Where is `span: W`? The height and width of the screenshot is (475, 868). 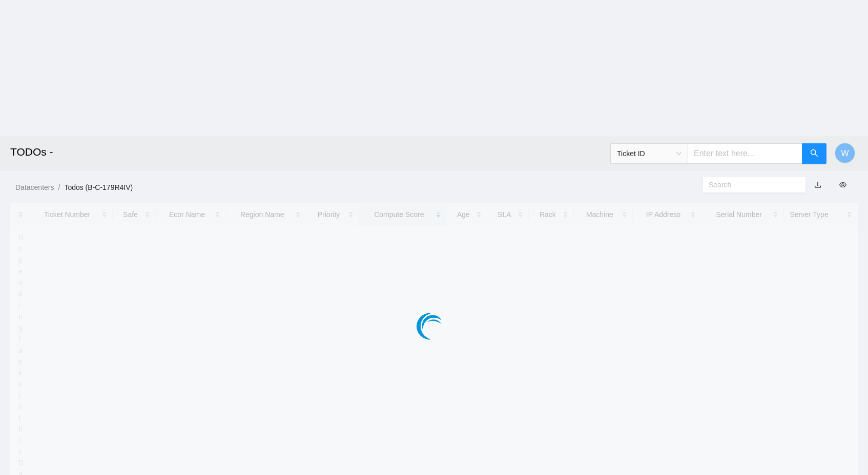 span: W is located at coordinates (844, 153).